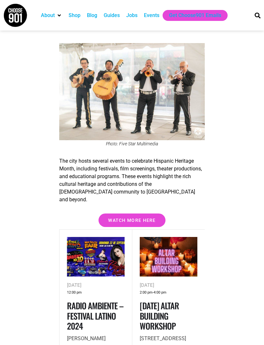 The image size is (264, 345). I want to click on div: Shop, so click(74, 15).